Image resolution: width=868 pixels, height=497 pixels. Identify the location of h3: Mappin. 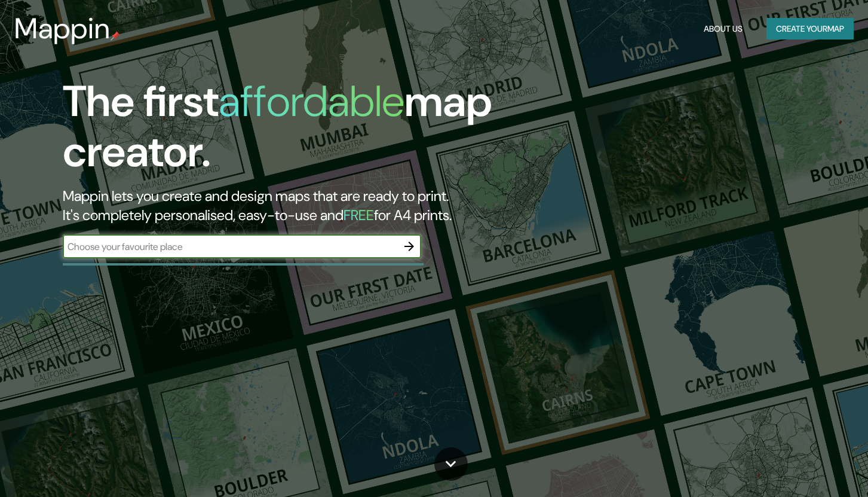
(62, 29).